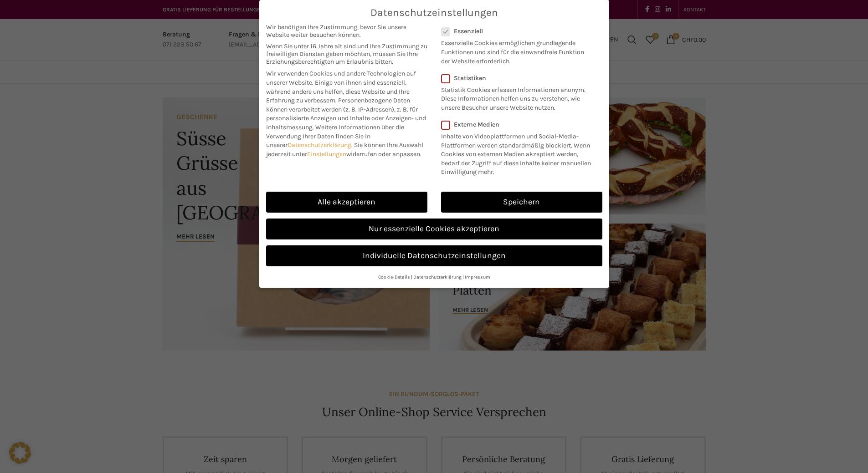  What do you see at coordinates (516, 50) in the screenshot?
I see `p: Essenzielle Cookies ermöglichen grundlegende Funktionen und sind für die einwandfreie Funktion de...` at bounding box center [516, 50].